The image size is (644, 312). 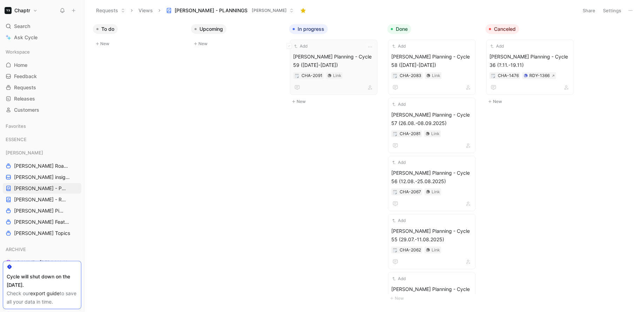 I want to click on a: Home, so click(x=42, y=65).